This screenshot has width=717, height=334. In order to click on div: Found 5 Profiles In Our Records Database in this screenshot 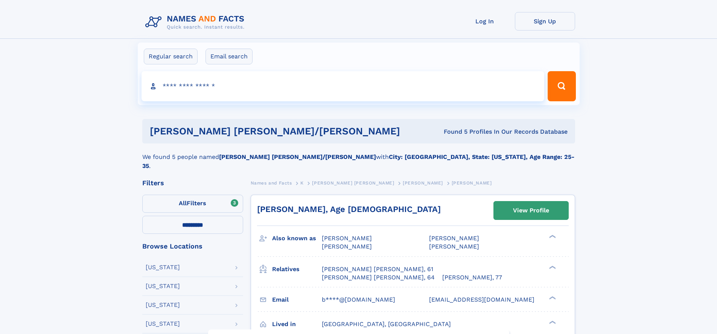, I will do `click(494, 132)`.